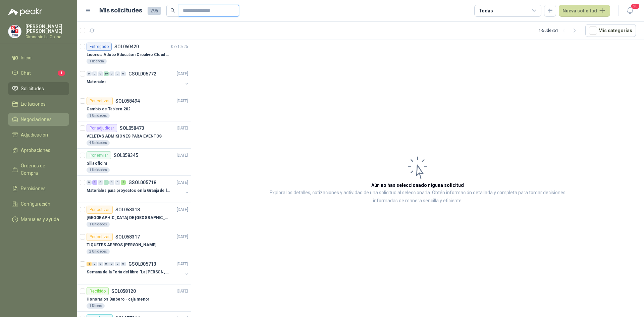  What do you see at coordinates (126, 155) in the screenshot?
I see `p: SOL058345` at bounding box center [126, 155].